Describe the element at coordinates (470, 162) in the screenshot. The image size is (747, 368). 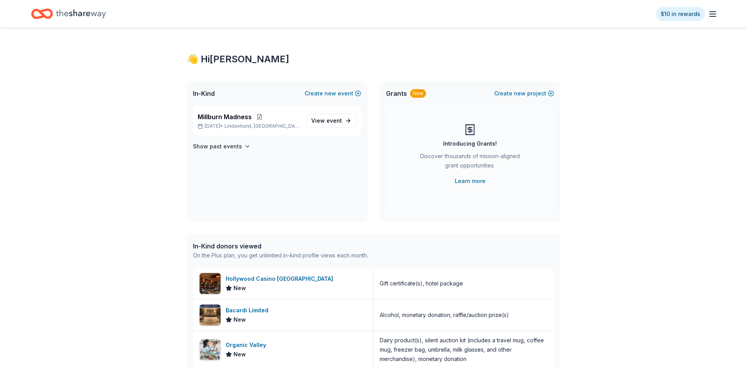
I see `div: Discover thousands of mission-aligned grant opportunities.` at that location.